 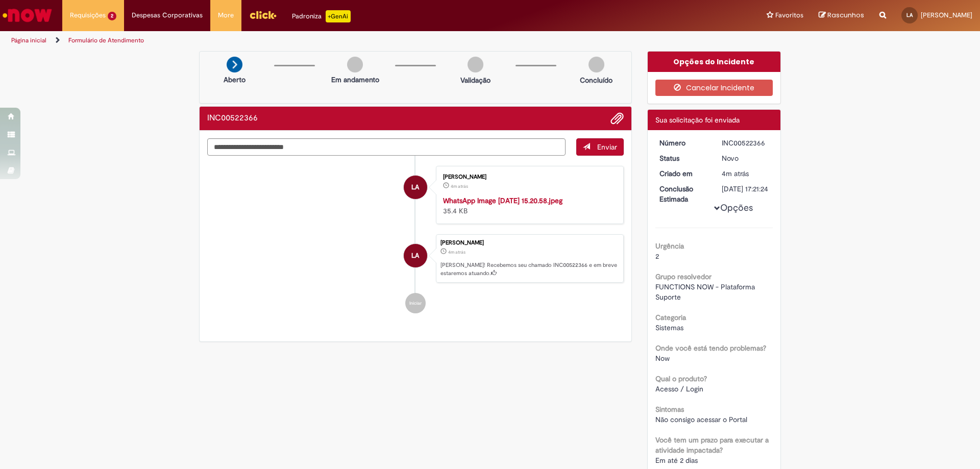 What do you see at coordinates (670, 317) in the screenshot?
I see `b: Categoria` at bounding box center [670, 317].